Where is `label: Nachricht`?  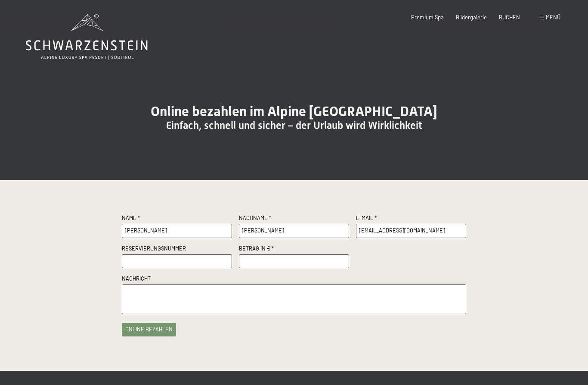
label: Nachricht is located at coordinates (294, 280).